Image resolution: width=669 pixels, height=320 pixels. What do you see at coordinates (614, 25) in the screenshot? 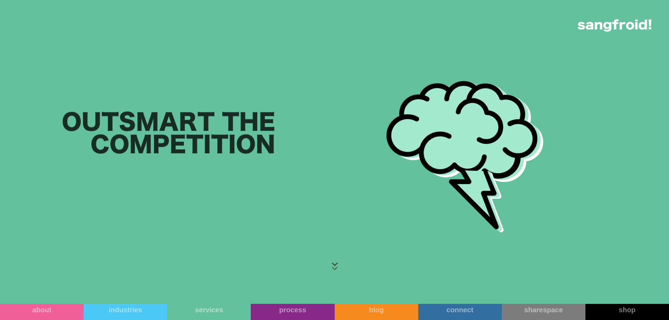
I see `img: logo` at bounding box center [614, 25].